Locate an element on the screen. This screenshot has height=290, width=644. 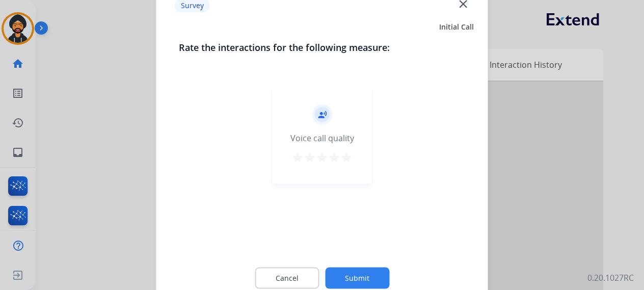
button: Cancel is located at coordinates (287, 278).